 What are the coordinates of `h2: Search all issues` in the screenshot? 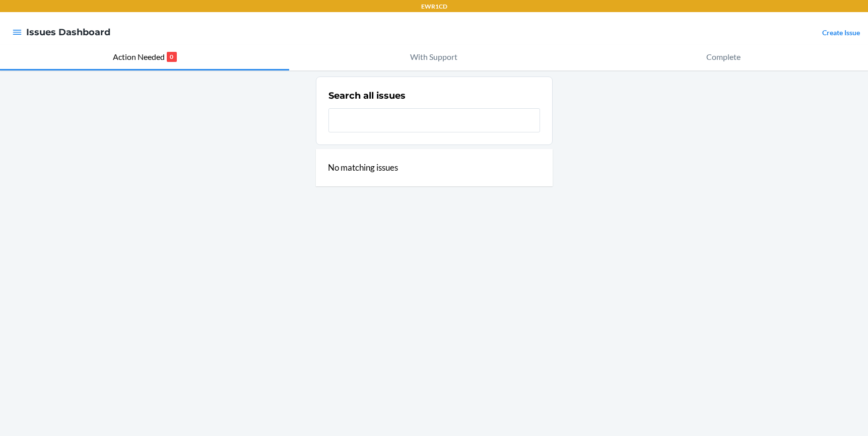 It's located at (366, 96).